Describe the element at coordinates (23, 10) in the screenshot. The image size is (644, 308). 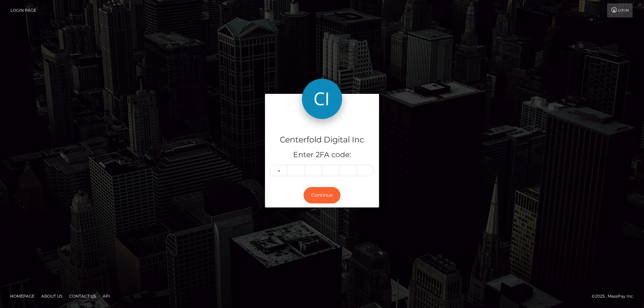
I see `a: Login Page` at that location.